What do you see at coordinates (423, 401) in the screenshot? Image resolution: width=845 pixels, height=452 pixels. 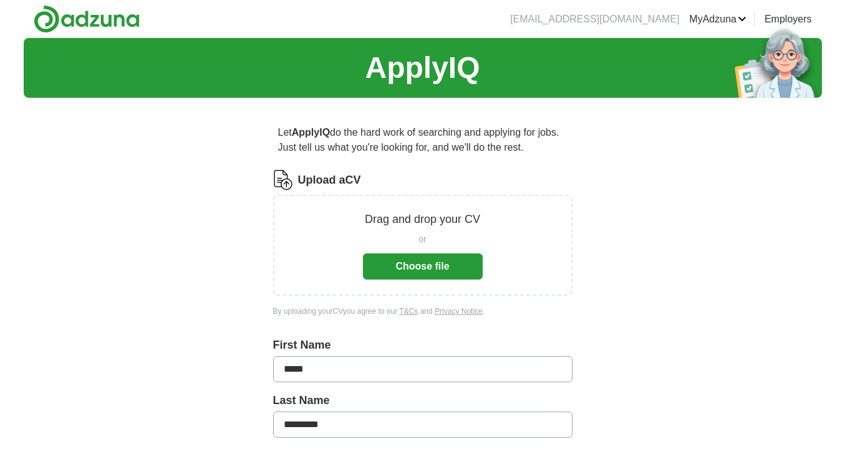 I see `label: Last Name` at bounding box center [423, 401].